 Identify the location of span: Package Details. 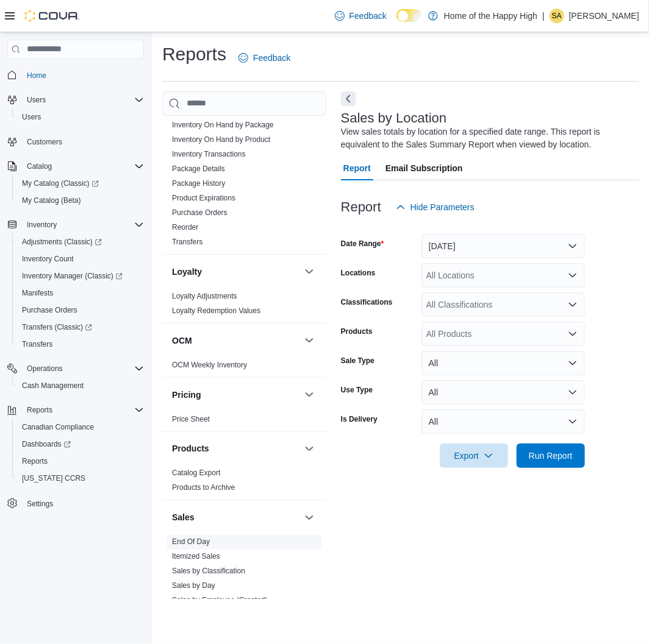
(198, 169).